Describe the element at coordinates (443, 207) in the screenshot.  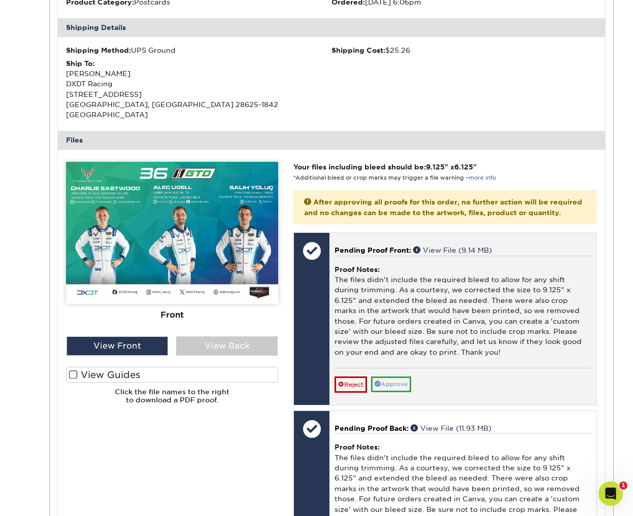
I see `strong: After approving all proofs for this order, no further action will be required and no changes can ...` at that location.